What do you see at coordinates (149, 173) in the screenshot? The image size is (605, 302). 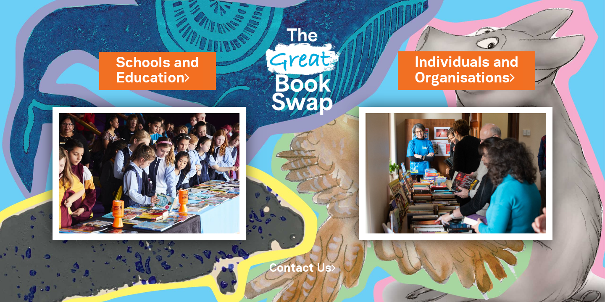 I see `img: Schools and Education` at bounding box center [149, 173].